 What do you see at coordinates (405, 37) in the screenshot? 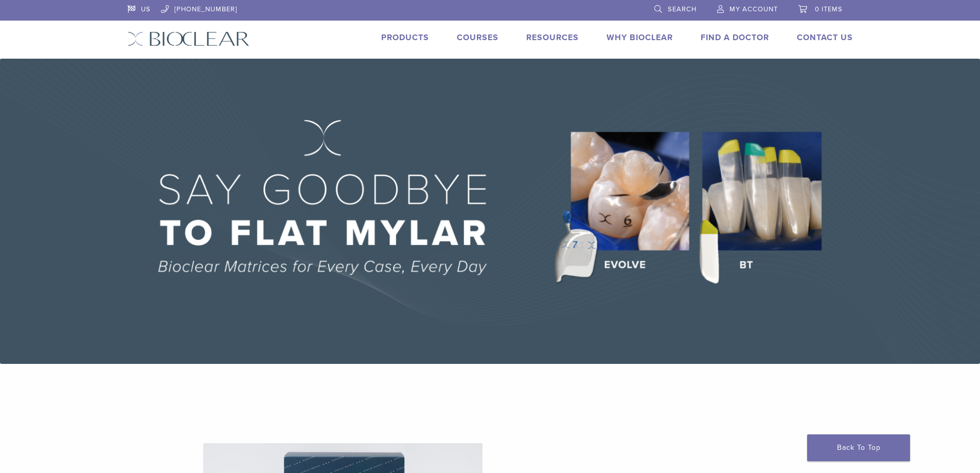
I see `a: Products` at bounding box center [405, 37].